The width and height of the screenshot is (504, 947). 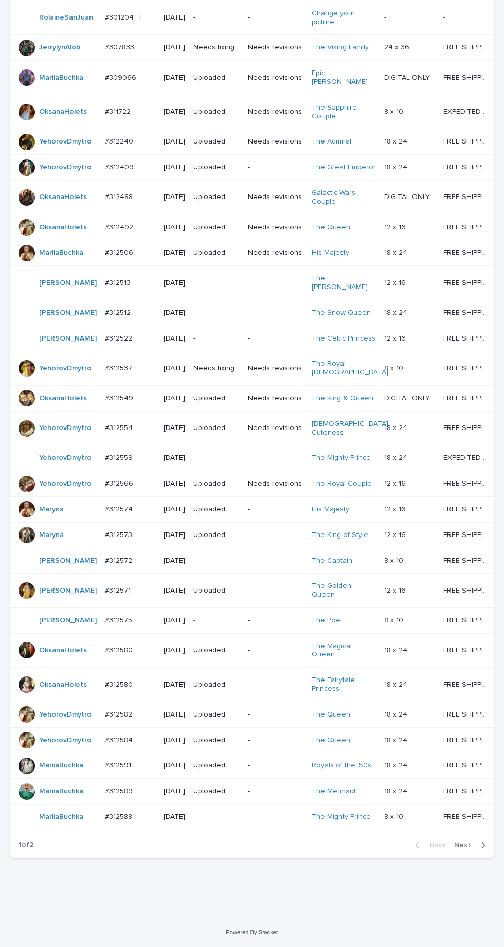 I want to click on p: #312566, so click(x=120, y=482).